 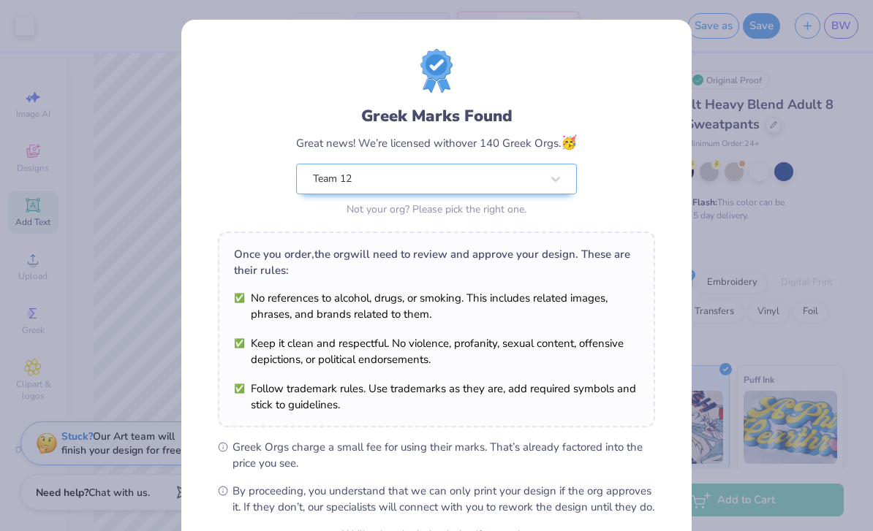 I want to click on div: Greek Marks Found, so click(x=436, y=116).